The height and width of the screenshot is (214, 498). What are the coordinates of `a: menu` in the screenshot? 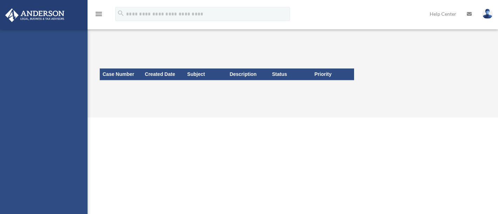 It's located at (99, 15).